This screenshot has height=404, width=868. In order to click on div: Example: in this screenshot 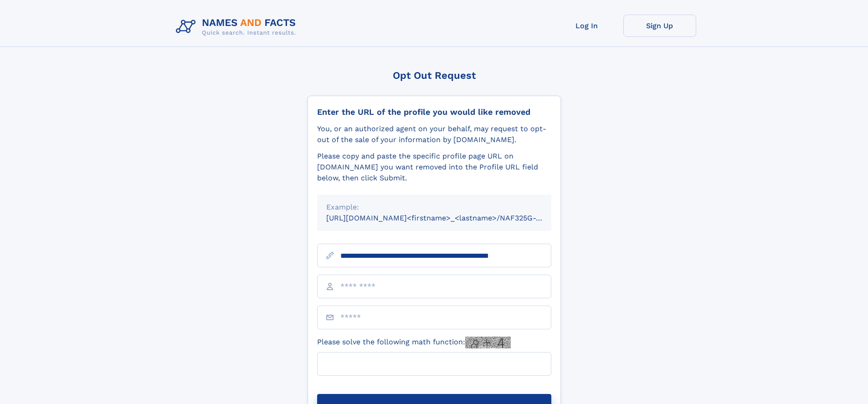, I will do `click(434, 207)`.